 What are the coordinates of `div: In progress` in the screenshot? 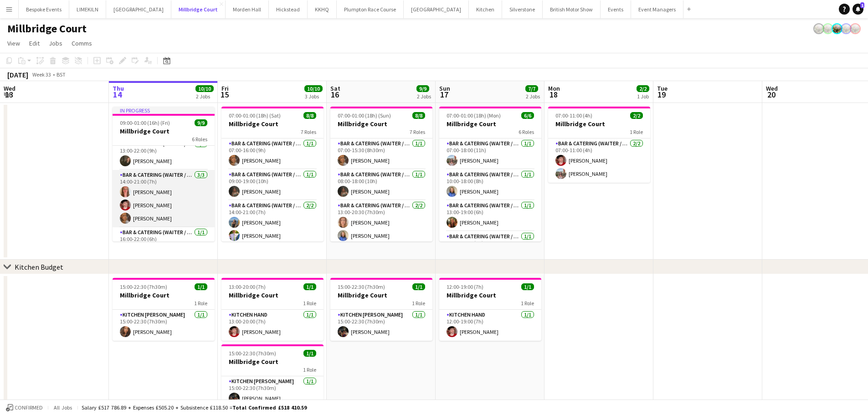 It's located at (164, 110).